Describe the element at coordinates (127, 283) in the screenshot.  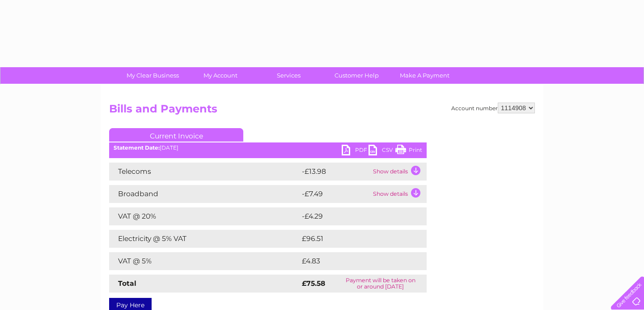
I see `strong: Total` at that location.